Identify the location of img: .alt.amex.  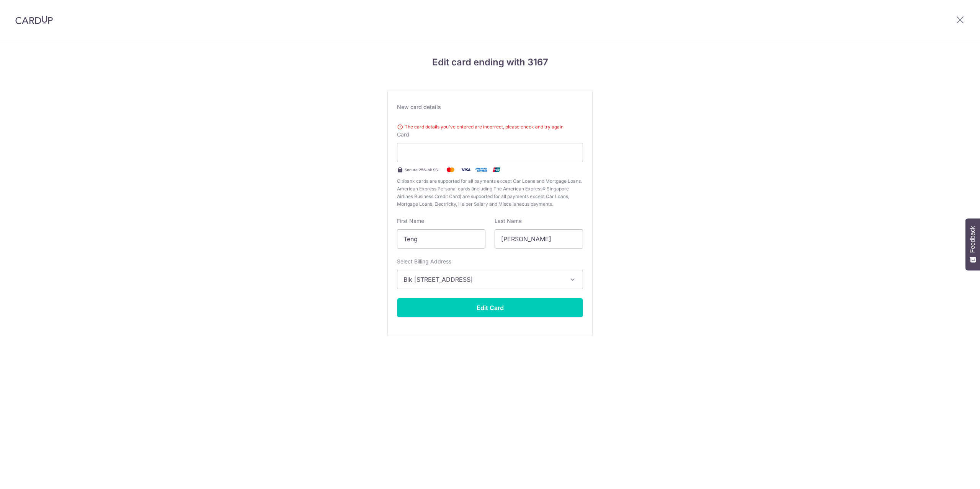
(481, 170).